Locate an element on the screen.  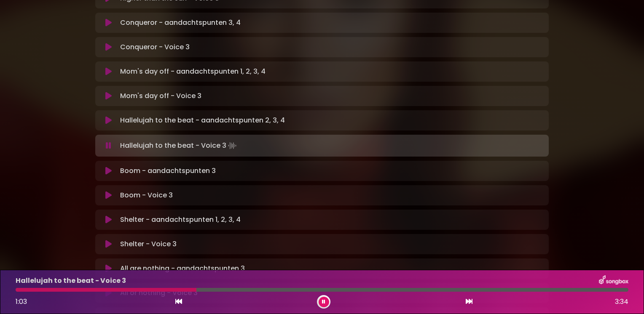
p: Hallelujah to the beat - aandachtspunten 2, 3, 4 is located at coordinates (203, 120).